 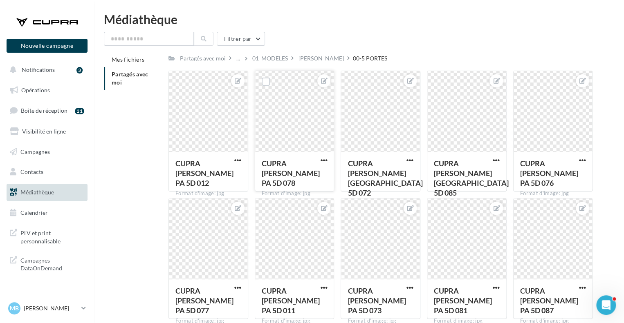 What do you see at coordinates (47, 110) in the screenshot?
I see `a: Boîte de réception11` at bounding box center [47, 110].